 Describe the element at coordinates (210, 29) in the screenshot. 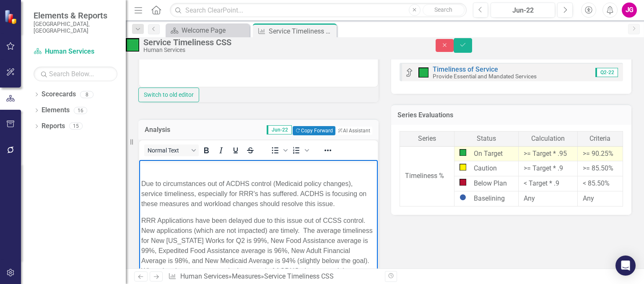

I see `td: 6769.0` at that location.